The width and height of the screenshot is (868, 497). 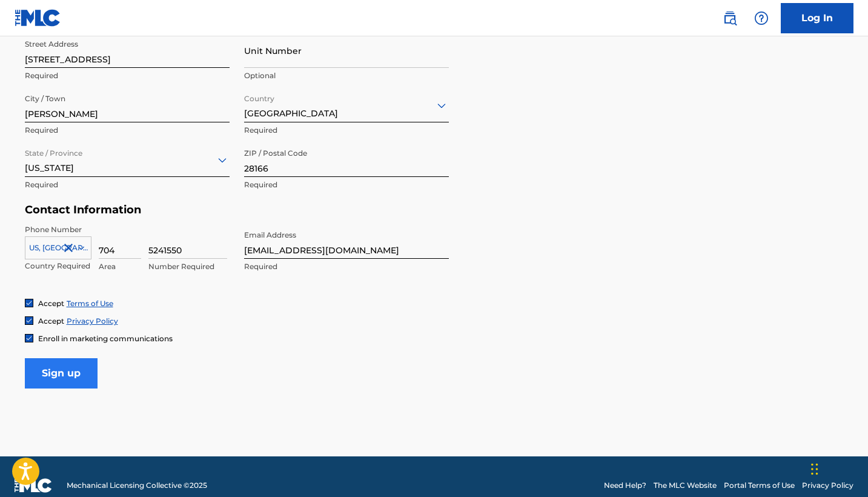 What do you see at coordinates (730, 18) in the screenshot?
I see `img: search` at bounding box center [730, 18].